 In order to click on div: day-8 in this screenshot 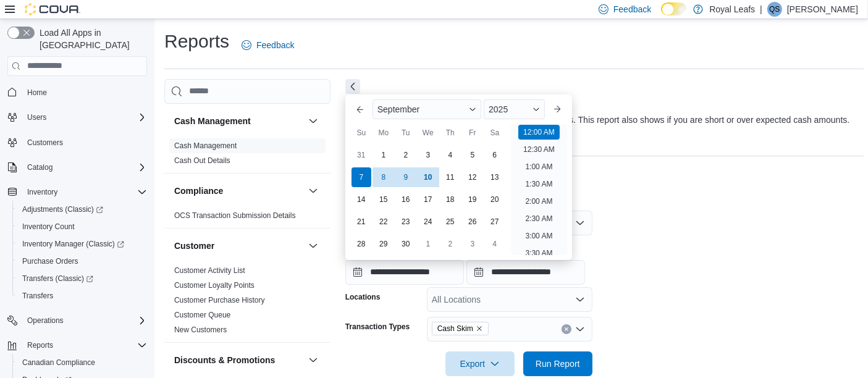, I will do `click(384, 177)`.